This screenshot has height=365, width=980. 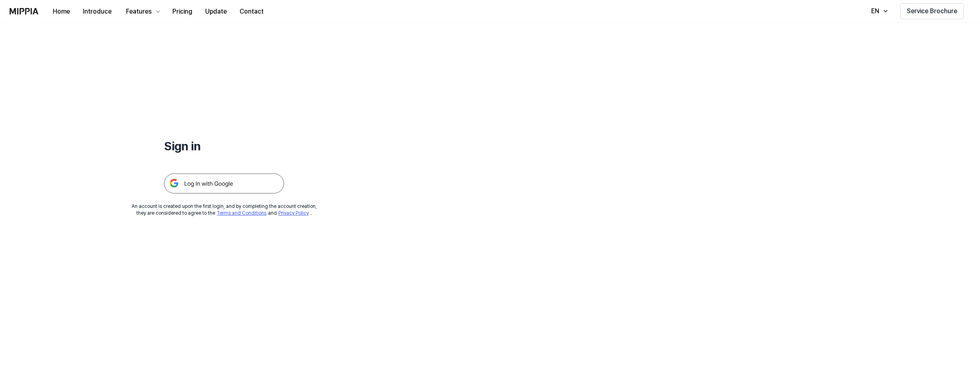 What do you see at coordinates (294, 213) in the screenshot?
I see `a: Privacy Policy` at bounding box center [294, 213].